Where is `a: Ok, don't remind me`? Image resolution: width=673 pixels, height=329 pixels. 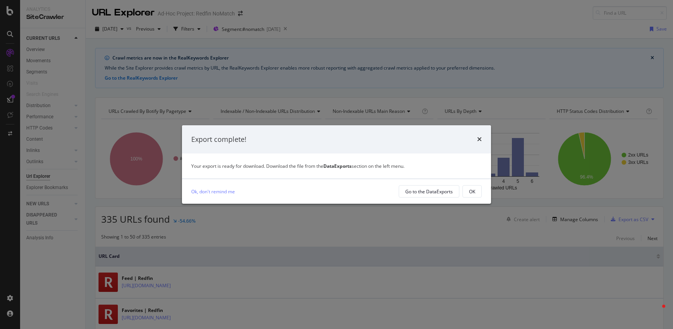
a: Ok, don't remind me is located at coordinates (213, 191).